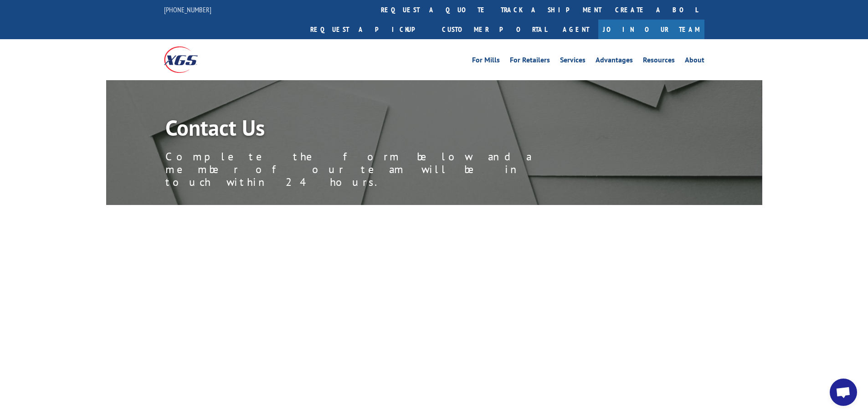  Describe the element at coordinates (651, 29) in the screenshot. I see `a: Join Our Team` at that location.